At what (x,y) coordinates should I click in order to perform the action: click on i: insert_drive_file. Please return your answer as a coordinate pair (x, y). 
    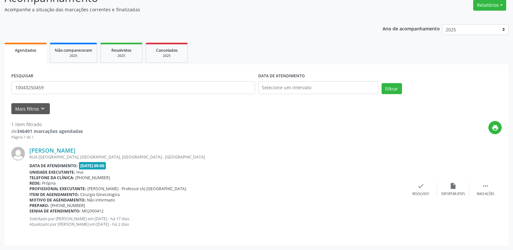
    Looking at the image, I should click on (453, 186).